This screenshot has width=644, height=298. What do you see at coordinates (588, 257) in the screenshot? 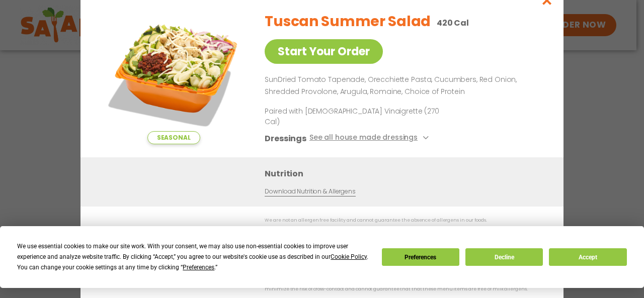
I see `button: Accept` at bounding box center [588, 257].